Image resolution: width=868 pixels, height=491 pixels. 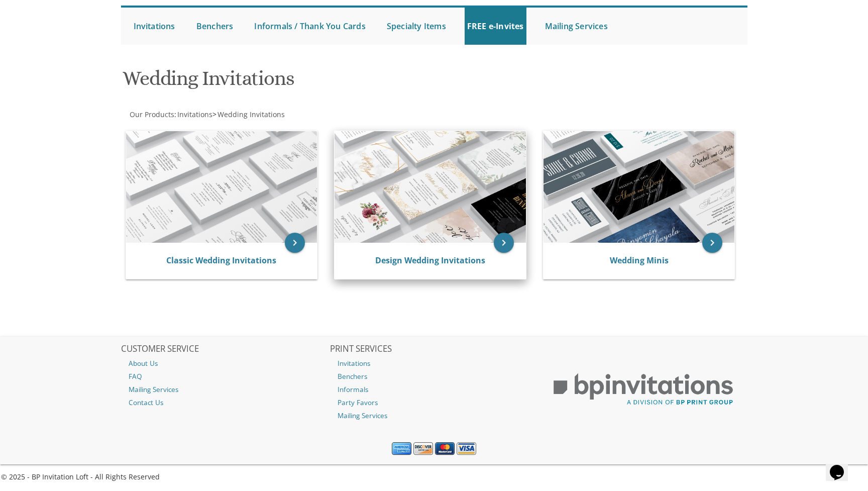 What do you see at coordinates (250, 114) in the screenshot?
I see `a: Wedding Invitations` at bounding box center [250, 114].